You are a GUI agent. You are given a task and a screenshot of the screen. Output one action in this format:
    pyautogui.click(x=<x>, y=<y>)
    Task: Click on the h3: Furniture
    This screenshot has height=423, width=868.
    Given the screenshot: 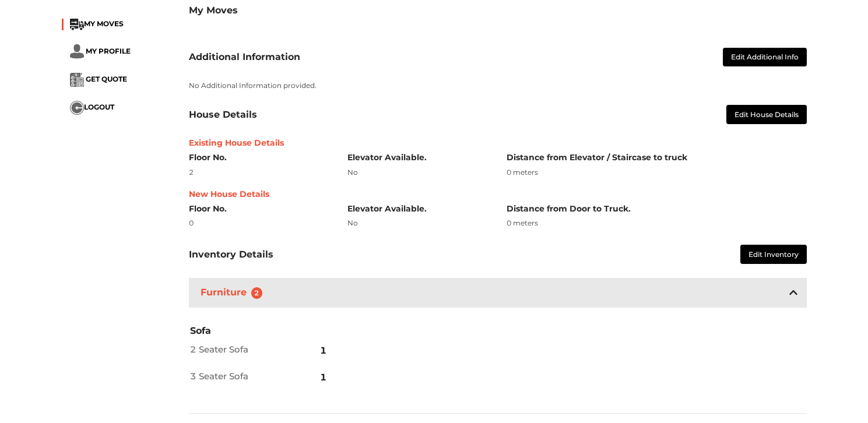 What is the action you would take?
    pyautogui.click(x=234, y=293)
    